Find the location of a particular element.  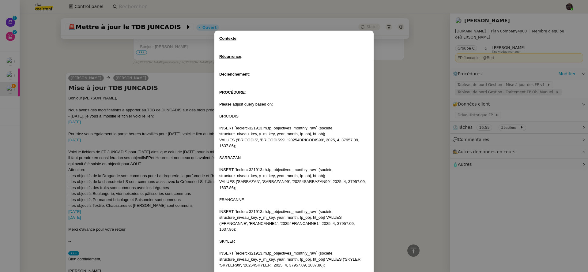

u: Contexte is located at coordinates (228, 38).